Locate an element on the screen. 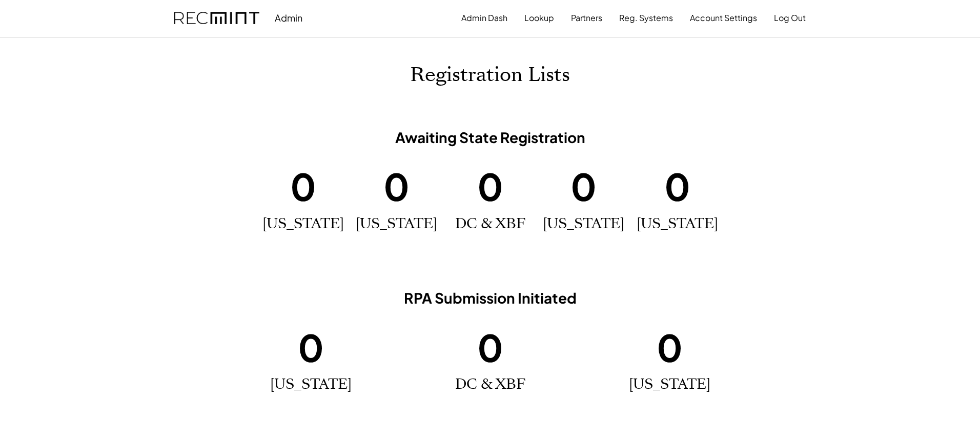  button: Admin Dash is located at coordinates (484, 18).